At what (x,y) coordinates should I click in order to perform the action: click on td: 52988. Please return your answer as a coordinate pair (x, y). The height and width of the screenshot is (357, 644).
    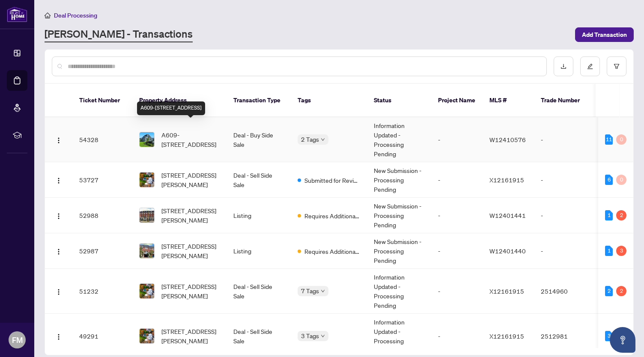
    Looking at the image, I should click on (103, 215).